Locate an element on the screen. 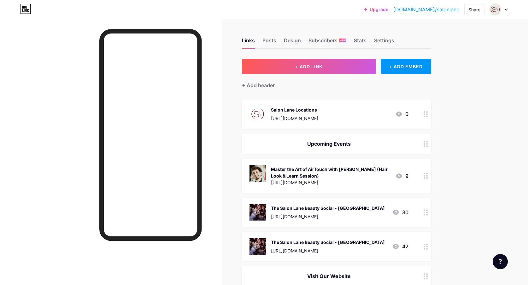  div: Posts is located at coordinates (270, 42).